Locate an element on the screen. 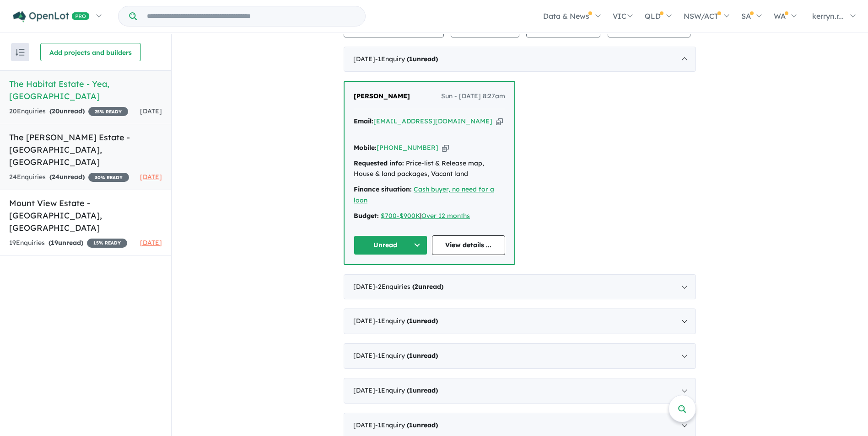  a: Over 12 months is located at coordinates (446, 216).